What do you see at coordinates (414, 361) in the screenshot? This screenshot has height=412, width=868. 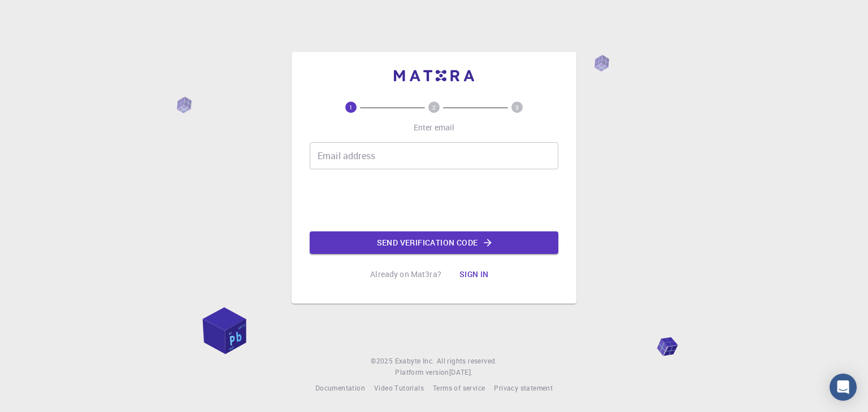 I see `a: Exabyte Inc.` at bounding box center [414, 361].